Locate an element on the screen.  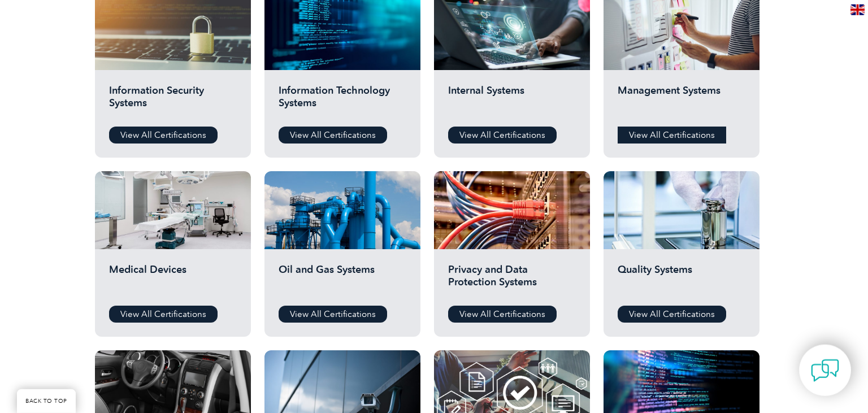
h2: Privacy and Data Protection Systems is located at coordinates (512, 280).